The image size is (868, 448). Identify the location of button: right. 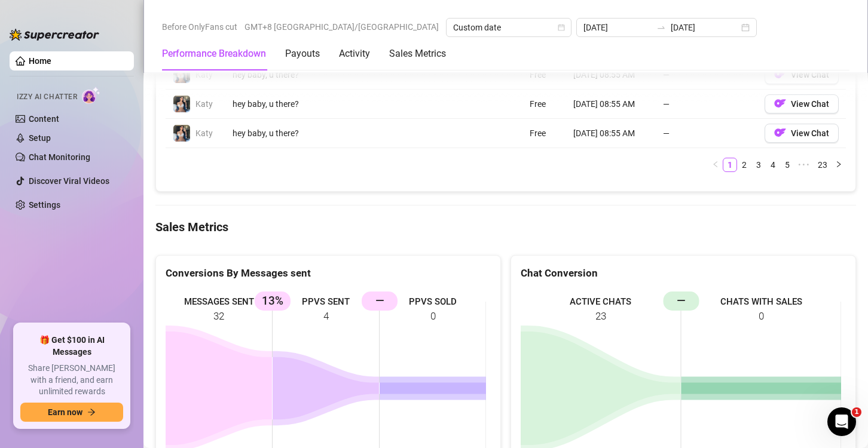
(838, 165).